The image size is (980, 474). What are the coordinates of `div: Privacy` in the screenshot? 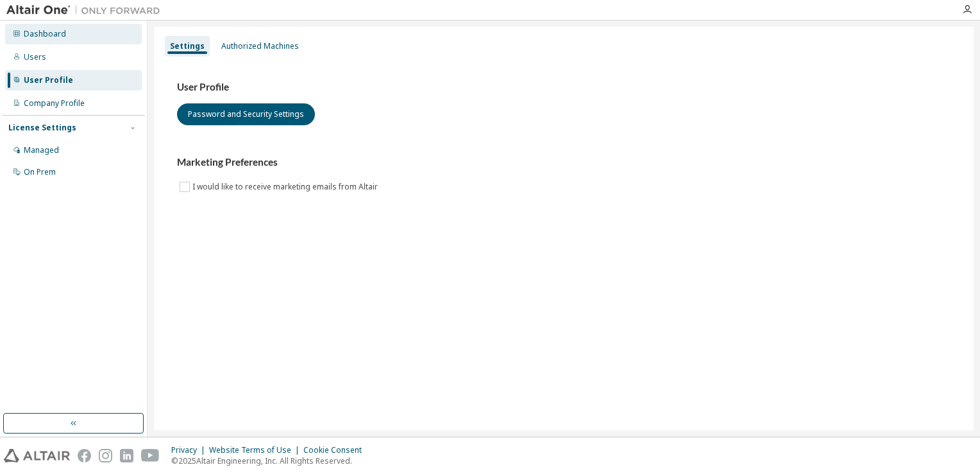 It's located at (190, 450).